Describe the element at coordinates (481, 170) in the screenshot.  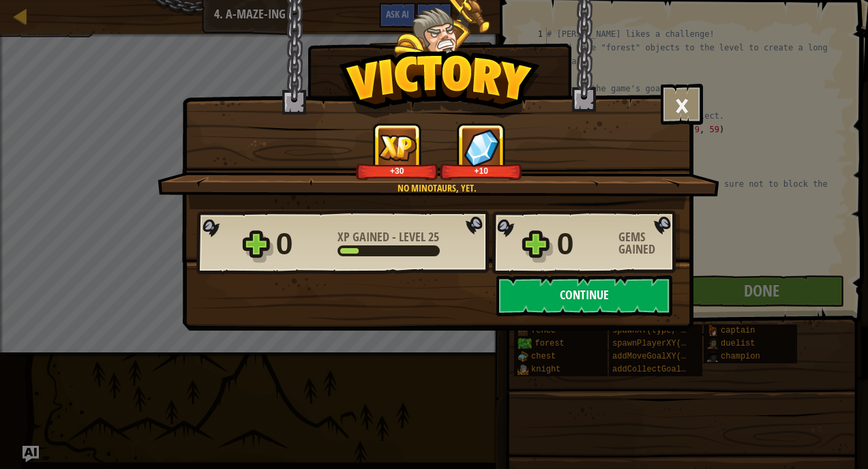
I see `div: +10` at that location.